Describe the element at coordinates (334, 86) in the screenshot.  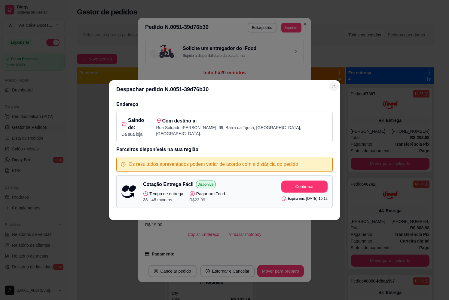
I see `button: Close` at that location.